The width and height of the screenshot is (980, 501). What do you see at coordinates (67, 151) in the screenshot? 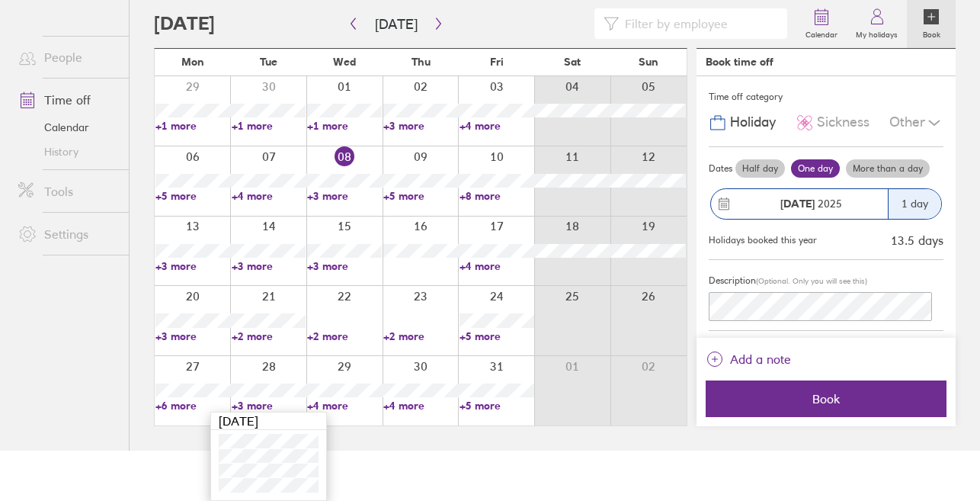
I see `a: History` at bounding box center [67, 151].